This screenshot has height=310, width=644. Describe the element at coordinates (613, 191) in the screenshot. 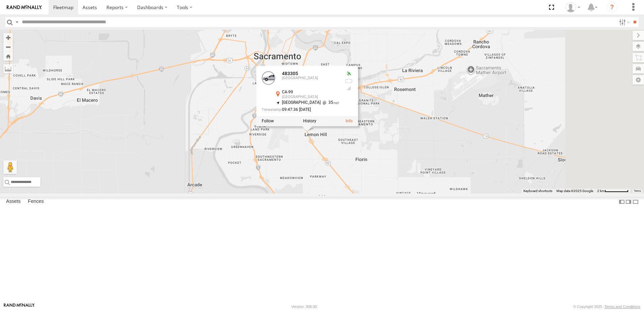

I see `button: Map Scale: 2 km per 67 pixels` at that location.